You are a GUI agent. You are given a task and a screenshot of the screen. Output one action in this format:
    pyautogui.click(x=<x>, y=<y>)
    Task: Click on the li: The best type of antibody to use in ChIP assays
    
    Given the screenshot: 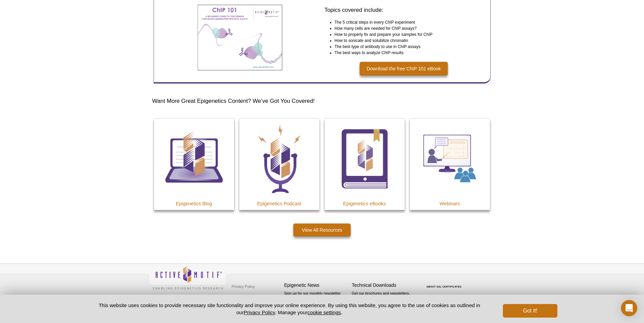 What is the action you would take?
    pyautogui.click(x=405, y=47)
    